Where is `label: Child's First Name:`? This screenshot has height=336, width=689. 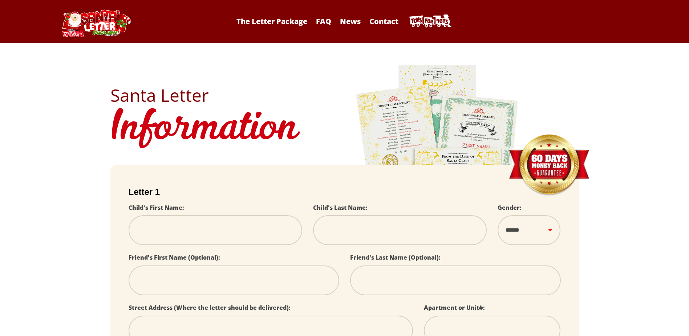
label: Child's First Name: is located at coordinates (156, 207).